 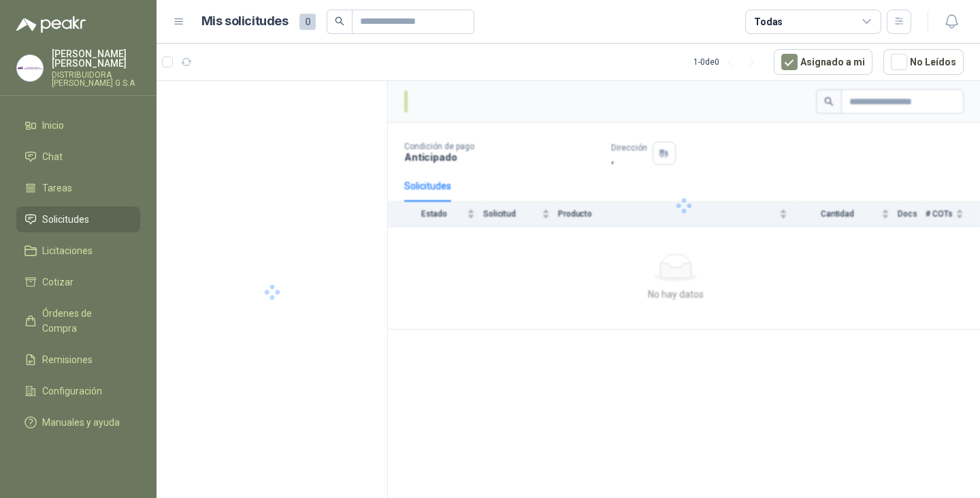 I want to click on a: Tareas, so click(x=79, y=188).